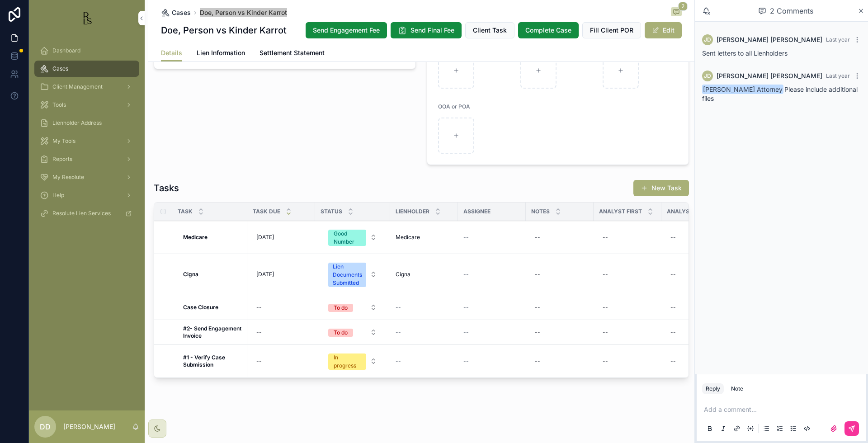 The width and height of the screenshot is (868, 443). I want to click on span: Fill Client POR, so click(612, 30).